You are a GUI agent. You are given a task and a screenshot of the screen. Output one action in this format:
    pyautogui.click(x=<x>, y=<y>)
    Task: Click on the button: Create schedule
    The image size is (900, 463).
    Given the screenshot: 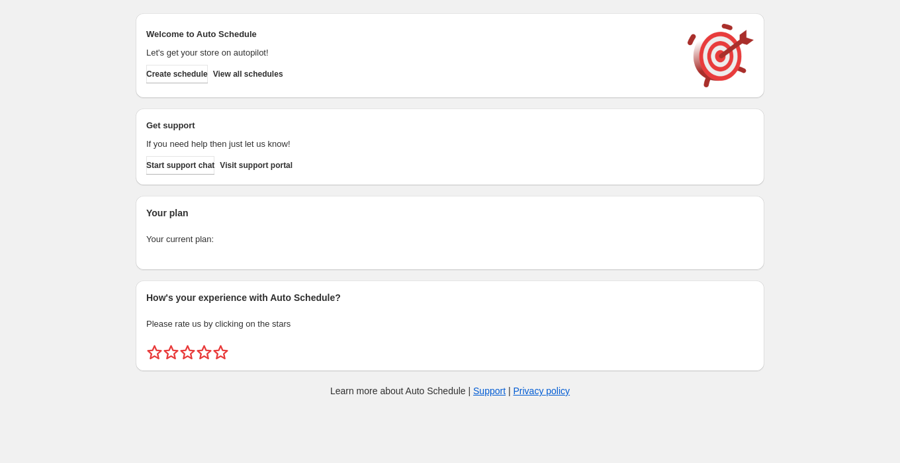 What is the action you would take?
    pyautogui.click(x=177, y=74)
    